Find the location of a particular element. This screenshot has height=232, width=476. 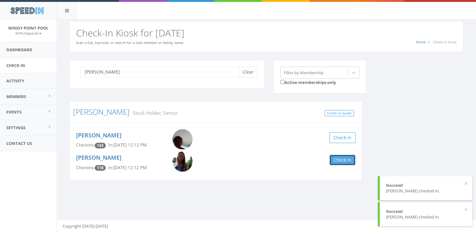

span: Settings is located at coordinates (16, 128).